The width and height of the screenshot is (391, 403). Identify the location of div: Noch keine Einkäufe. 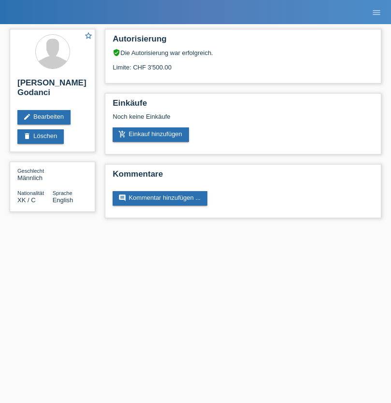
(243, 120).